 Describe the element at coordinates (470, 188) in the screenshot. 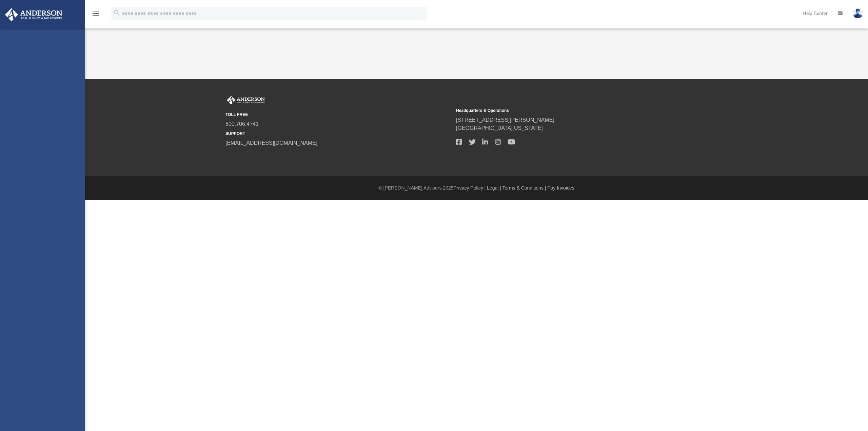

I see `a: Privacy Policy |` at that location.